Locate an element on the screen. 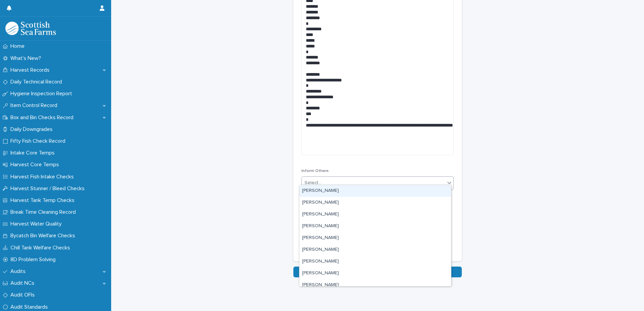  p: Harvest Core Temps is located at coordinates (36, 165).